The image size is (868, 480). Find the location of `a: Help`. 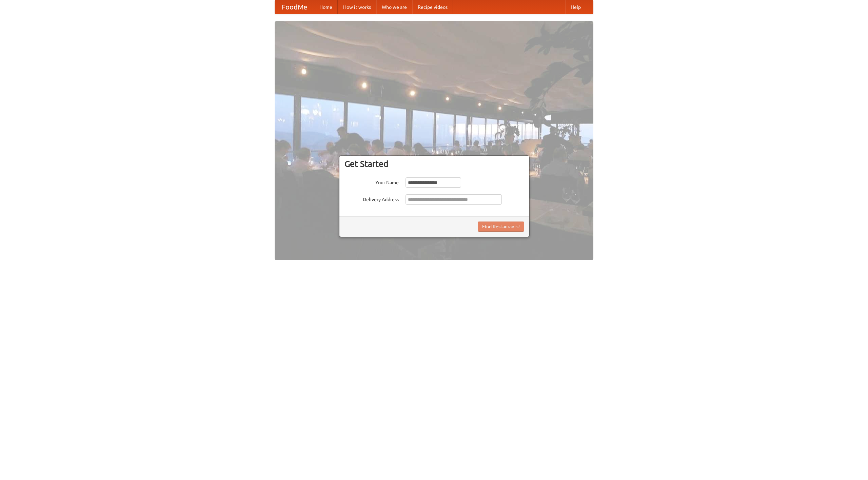

a: Help is located at coordinates (576, 7).